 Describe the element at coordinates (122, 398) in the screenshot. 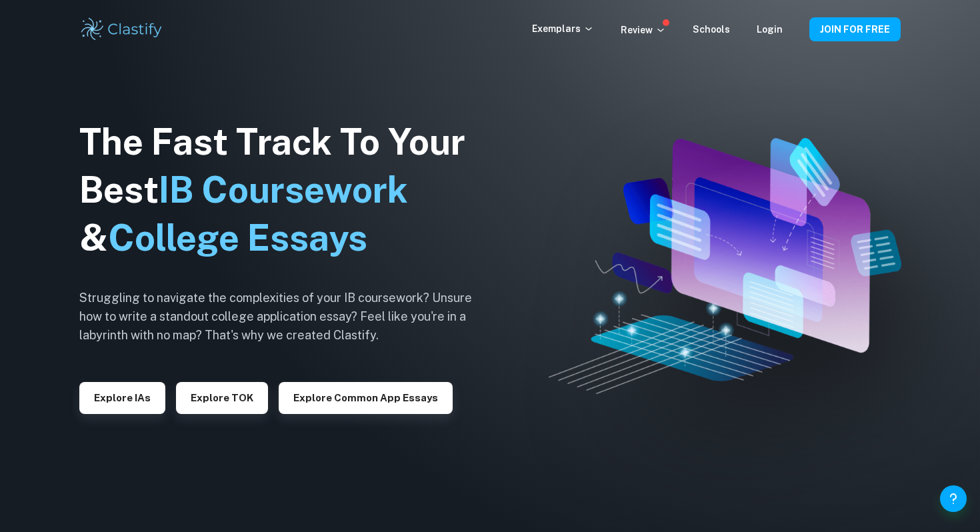

I see `button: Explore IAs` at that location.